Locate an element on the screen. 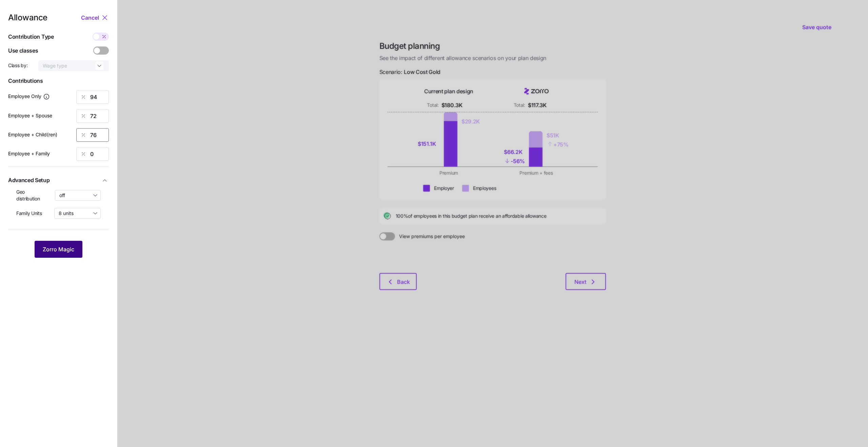  label: Employee + Family is located at coordinates (29, 154).